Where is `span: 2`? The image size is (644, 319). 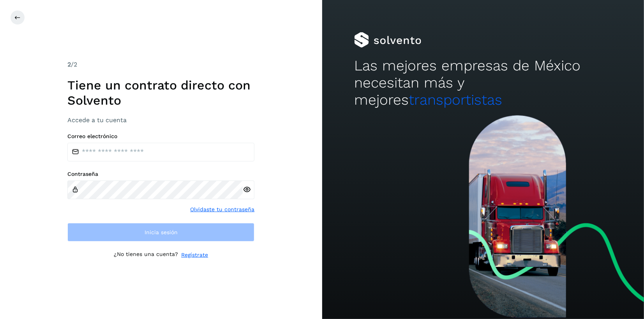 span: 2 is located at coordinates (69, 64).